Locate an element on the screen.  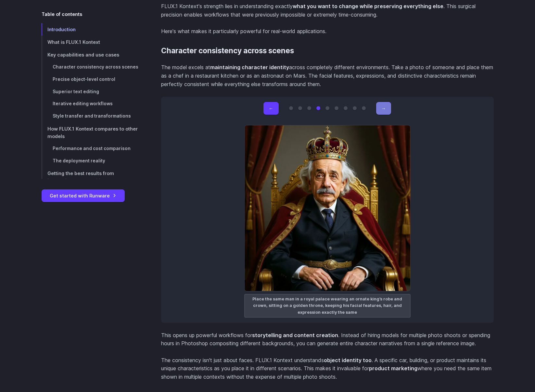
img: Distinguished older man dressed as a king with a jeweled crown and red velvet cape, seated on a g... is located at coordinates (327, 208).